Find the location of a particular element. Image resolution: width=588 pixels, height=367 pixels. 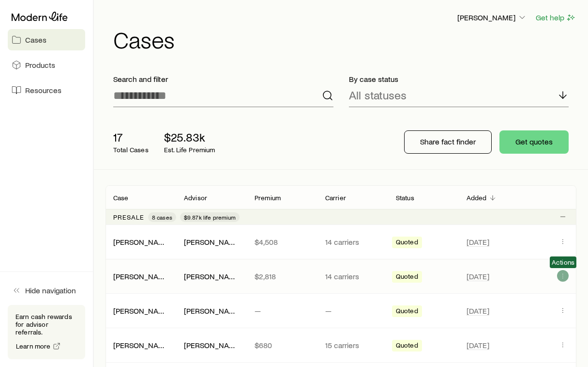

span: 8 cases is located at coordinates (162, 217).